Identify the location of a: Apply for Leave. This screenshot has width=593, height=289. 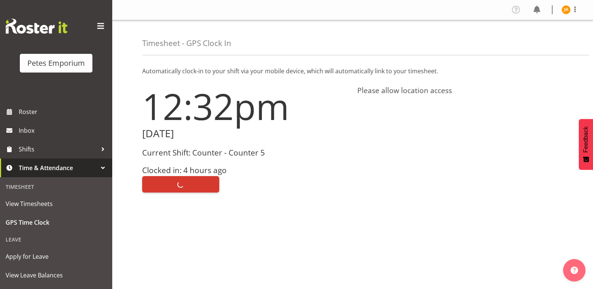
(56, 257).